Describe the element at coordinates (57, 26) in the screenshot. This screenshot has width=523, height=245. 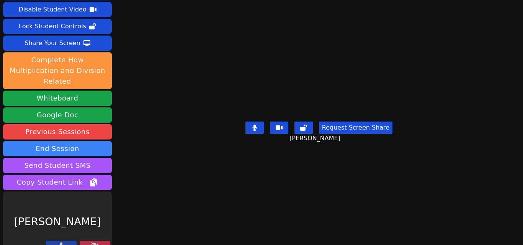
I see `button: Lock Student Controls` at that location.